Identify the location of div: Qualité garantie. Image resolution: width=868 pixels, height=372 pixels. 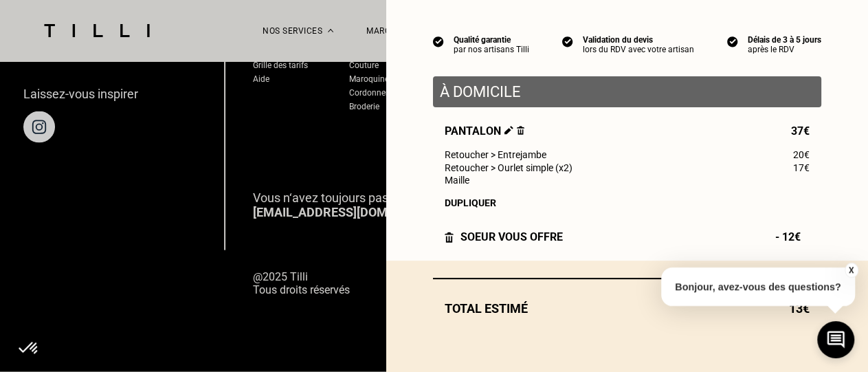
(491, 40).